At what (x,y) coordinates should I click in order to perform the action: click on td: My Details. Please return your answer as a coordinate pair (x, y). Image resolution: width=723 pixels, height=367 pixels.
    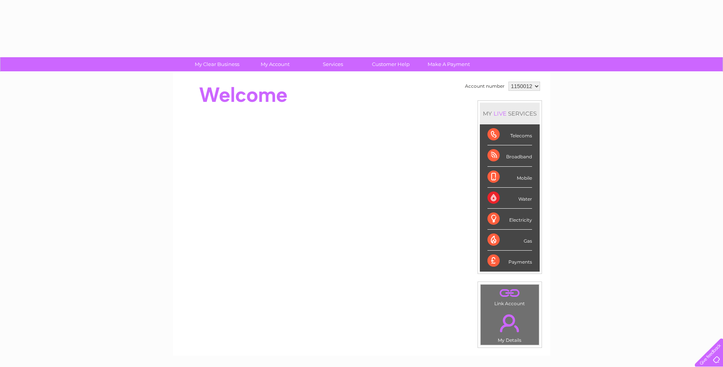
    Looking at the image, I should click on (510, 326).